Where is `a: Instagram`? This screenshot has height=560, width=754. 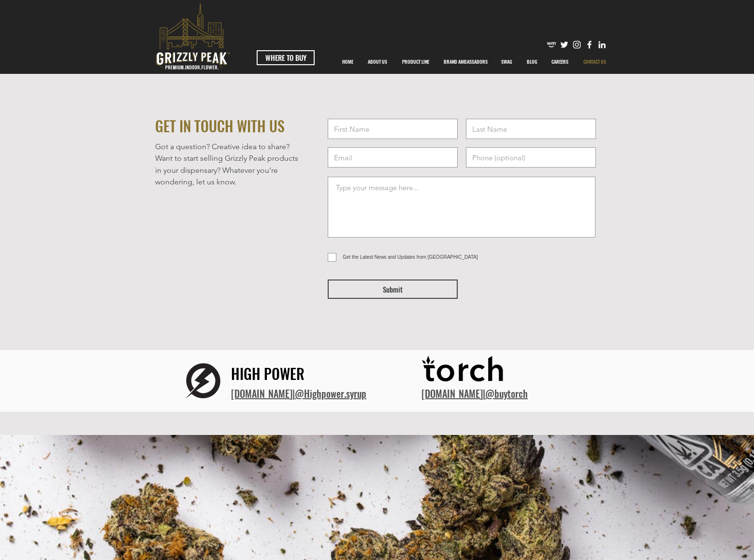 a: Instagram is located at coordinates (576, 45).